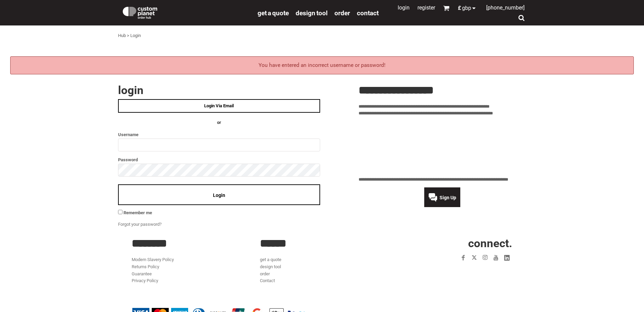 The image size is (644, 312). What do you see at coordinates (145, 267) in the screenshot?
I see `a: Returns Policy` at bounding box center [145, 267].